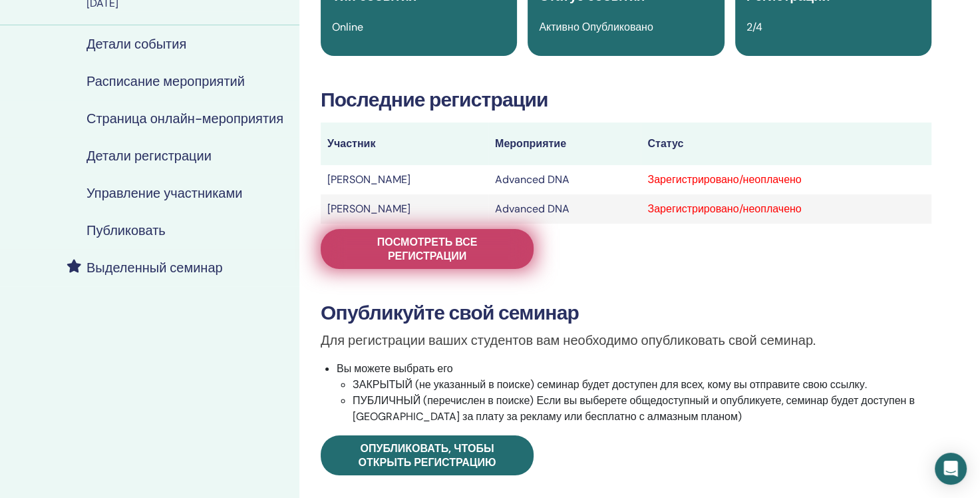 The image size is (980, 498). I want to click on li: ПУБЛИЧНЫЙ (перечислен в поиске) Если вы выберете общедоступный и опубликуете, семинар будет досту..., so click(642, 408).